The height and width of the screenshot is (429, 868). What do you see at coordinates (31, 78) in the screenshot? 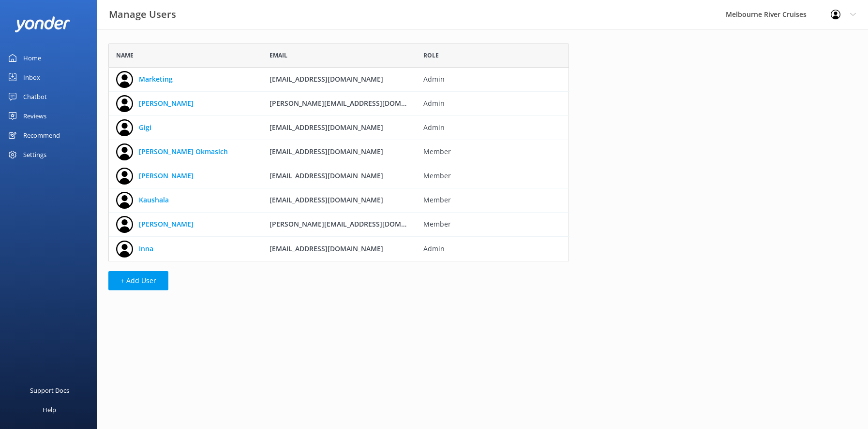
I see `div: Inbox` at bounding box center [31, 78].